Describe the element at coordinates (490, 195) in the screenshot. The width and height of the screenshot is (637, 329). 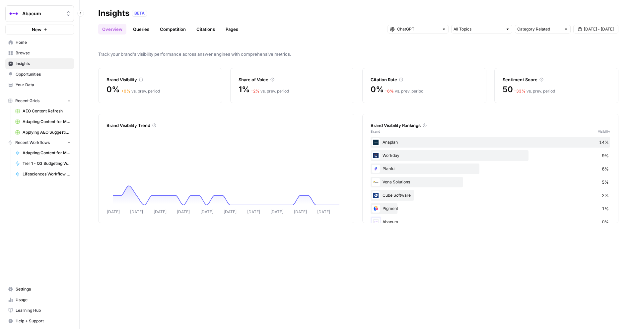
I see `div: Cube Software` at that location.